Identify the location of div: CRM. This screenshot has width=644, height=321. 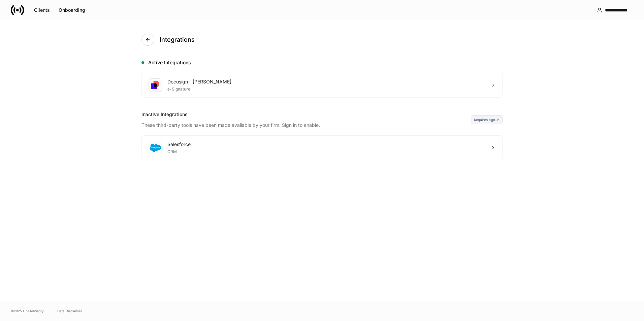
(179, 151).